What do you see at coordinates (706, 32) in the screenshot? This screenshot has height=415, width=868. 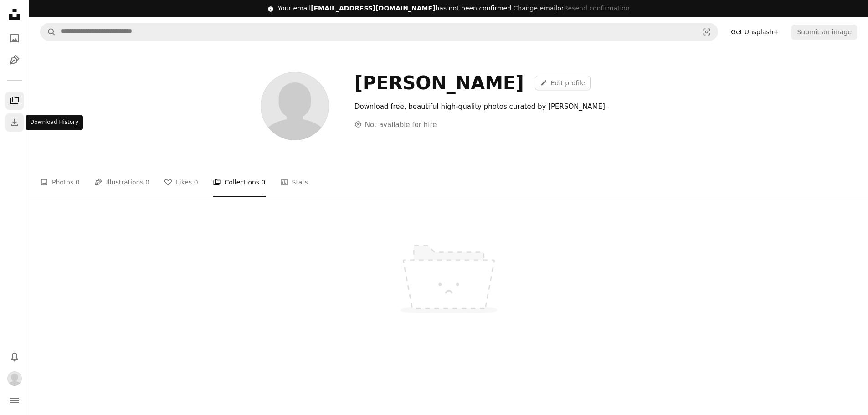 I see `button: Visual search` at bounding box center [706, 32].